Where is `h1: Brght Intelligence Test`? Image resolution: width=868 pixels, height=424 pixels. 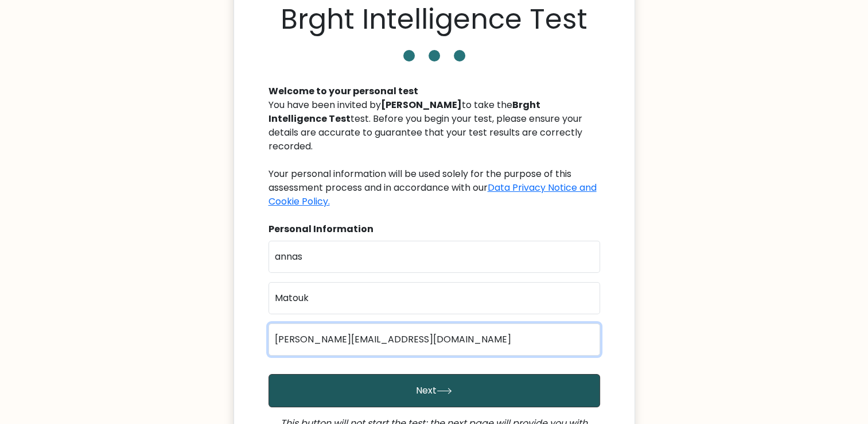
h1: Brght Intelligence Test is located at coordinates (433, 19).